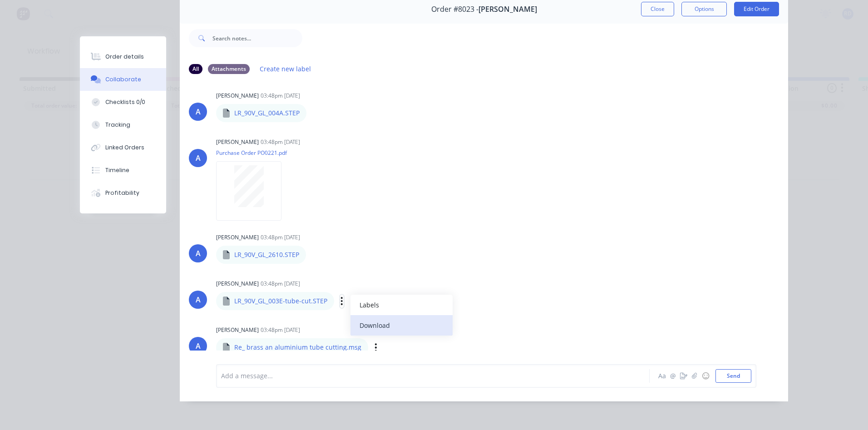 The image size is (868, 430). What do you see at coordinates (267, 113) in the screenshot?
I see `p: LR_90V_GL_004A.STEP` at bounding box center [267, 113].